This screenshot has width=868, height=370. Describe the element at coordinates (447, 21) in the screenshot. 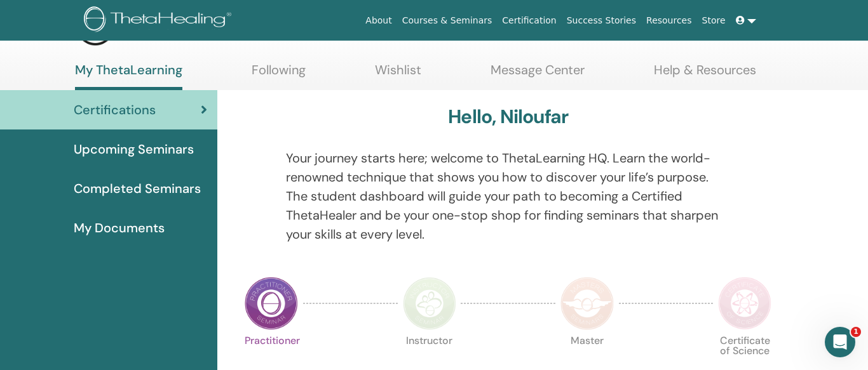

I see `a: Courses & Seminars` at that location.